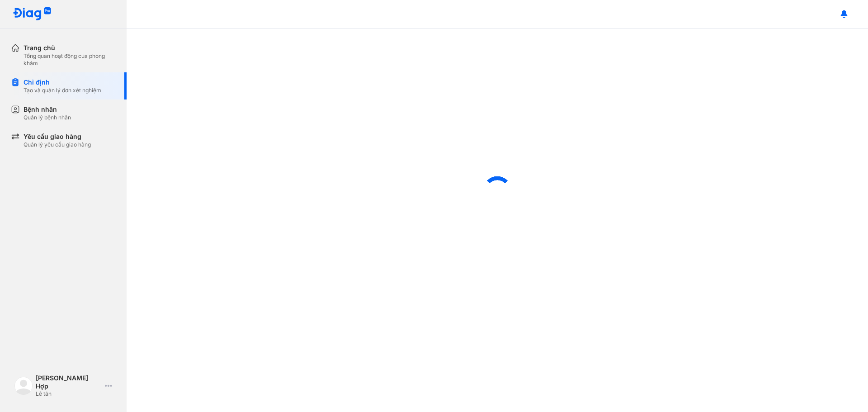 The height and width of the screenshot is (412, 868). I want to click on div: Chỉ định, so click(62, 82).